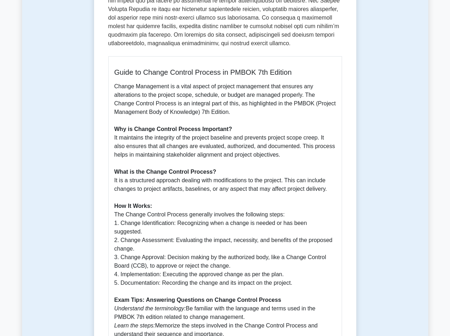  Describe the element at coordinates (135, 325) in the screenshot. I see `i: Learn the steps:` at that location.